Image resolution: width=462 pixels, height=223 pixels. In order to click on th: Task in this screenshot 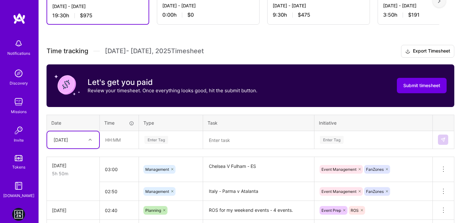, I will do `click(259, 123)`.